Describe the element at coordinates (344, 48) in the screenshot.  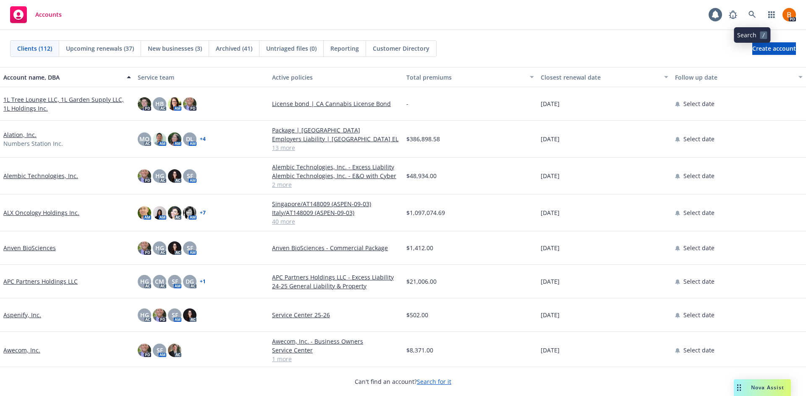
I see `span: Reporting` at that location.